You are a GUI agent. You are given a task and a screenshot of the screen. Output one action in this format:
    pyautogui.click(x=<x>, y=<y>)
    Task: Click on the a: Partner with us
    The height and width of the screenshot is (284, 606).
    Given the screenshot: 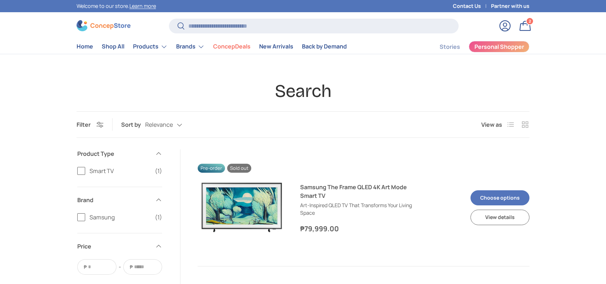 What is the action you would take?
    pyautogui.click(x=510, y=6)
    